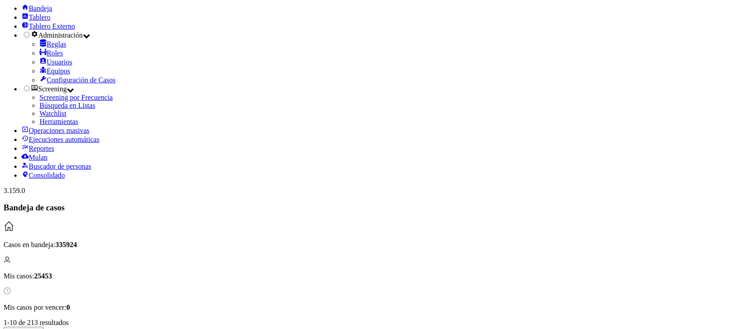 Image resolution: width=756 pixels, height=329 pixels. I want to click on label: Screening, so click(52, 89).